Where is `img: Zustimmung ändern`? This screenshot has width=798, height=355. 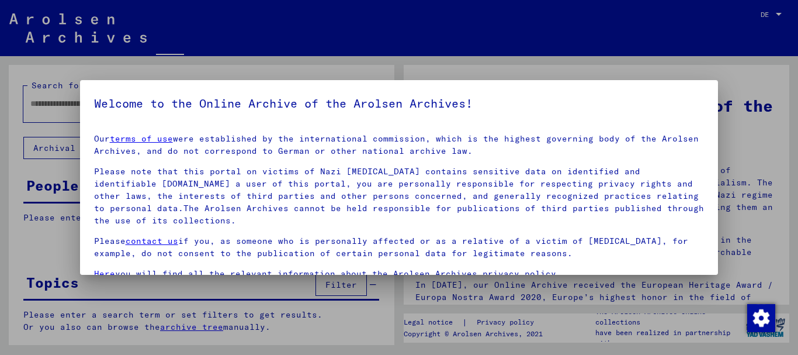
img: Zustimmung ändern is located at coordinates (762, 318).